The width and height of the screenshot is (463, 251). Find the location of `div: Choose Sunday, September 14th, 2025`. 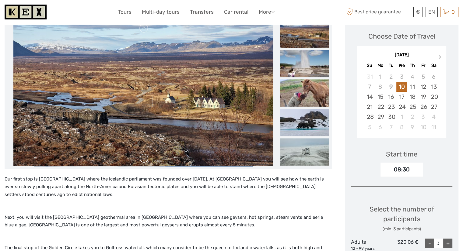

div: Choose Sunday, September 14th, 2025 is located at coordinates (369, 97).